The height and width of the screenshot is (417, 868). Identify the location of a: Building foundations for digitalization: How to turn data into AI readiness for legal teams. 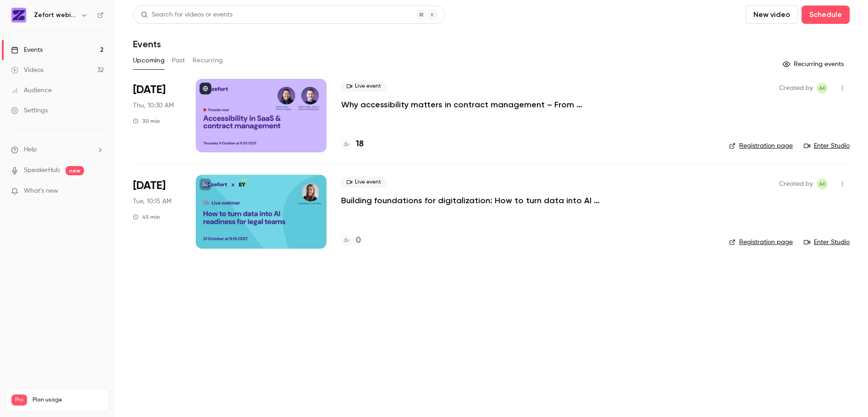
(479, 200).